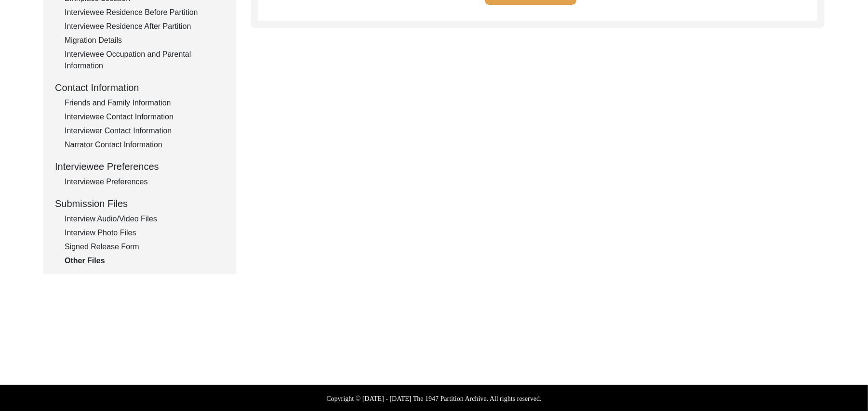 Image resolution: width=868 pixels, height=411 pixels. Describe the element at coordinates (139, 204) in the screenshot. I see `div: Submission Files` at that location.